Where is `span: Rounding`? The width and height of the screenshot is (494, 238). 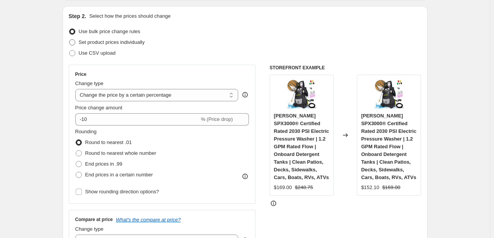
span: Rounding is located at coordinates (86, 131).